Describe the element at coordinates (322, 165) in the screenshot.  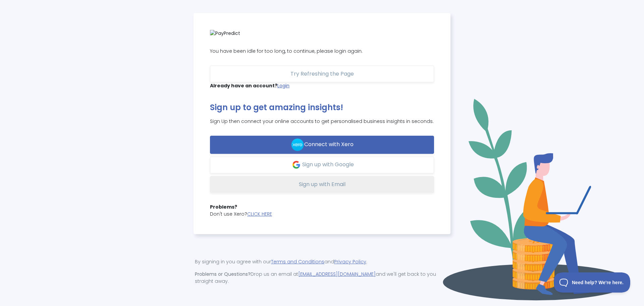
I see `button: Sign up with Google` at that location.